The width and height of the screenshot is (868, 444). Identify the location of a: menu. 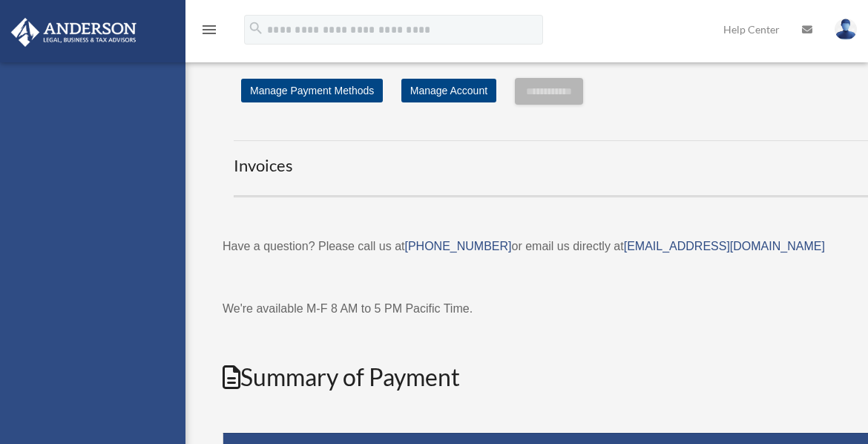
(209, 32).